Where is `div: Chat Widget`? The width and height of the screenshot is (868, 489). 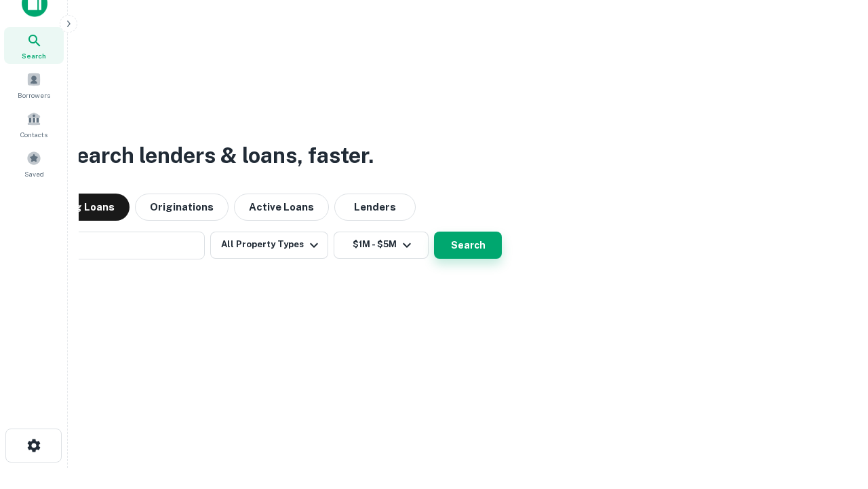
div: Chat Widget is located at coordinates (834, 413).